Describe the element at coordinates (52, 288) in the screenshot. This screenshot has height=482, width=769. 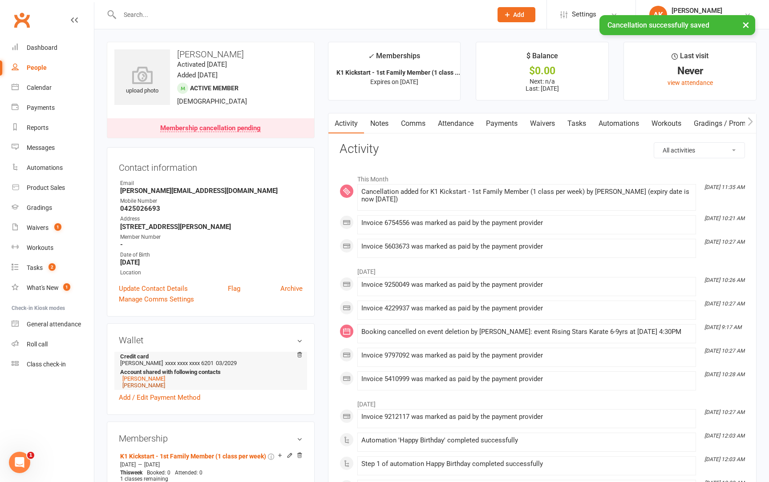
I see `a: What's New1` at that location.